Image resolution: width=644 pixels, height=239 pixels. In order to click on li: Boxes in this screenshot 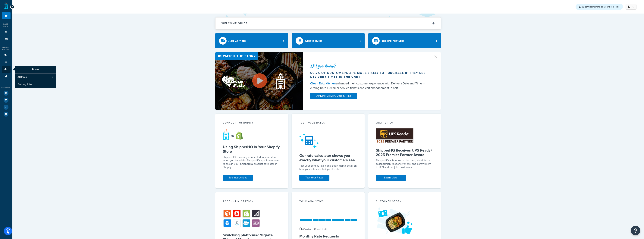, I will do `click(6, 69)`.